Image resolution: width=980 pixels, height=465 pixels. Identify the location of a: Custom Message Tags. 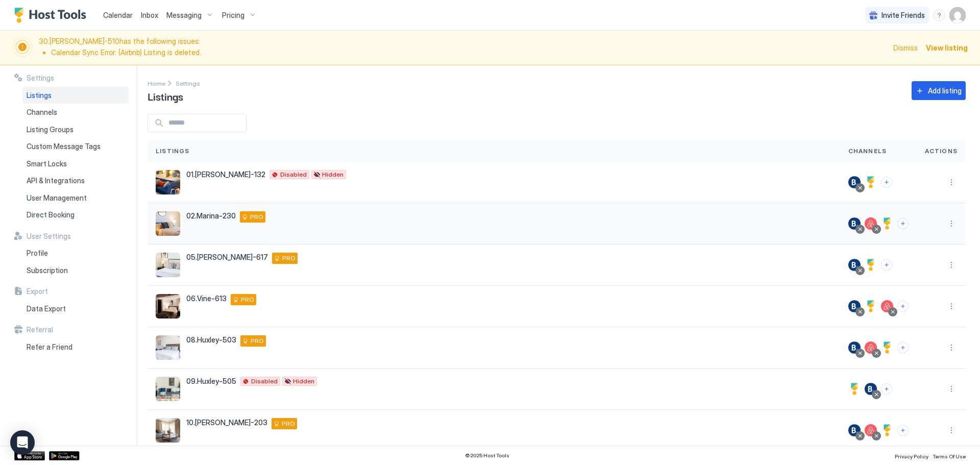
(75, 146).